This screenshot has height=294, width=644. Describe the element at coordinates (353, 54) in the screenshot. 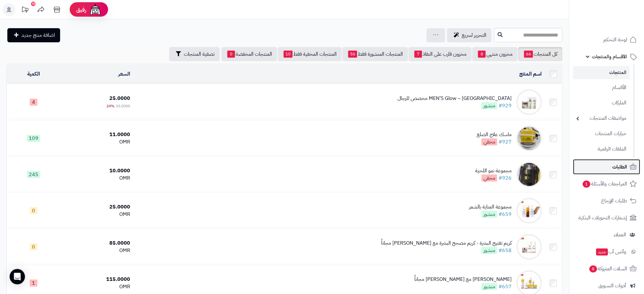

I see `span: 56` at that location.